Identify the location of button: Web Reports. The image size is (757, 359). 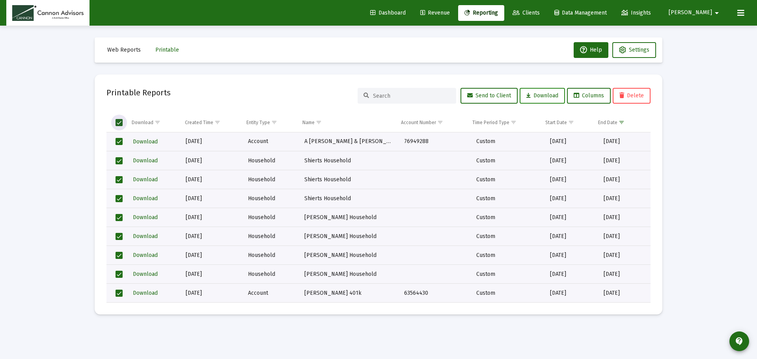
(124, 50).